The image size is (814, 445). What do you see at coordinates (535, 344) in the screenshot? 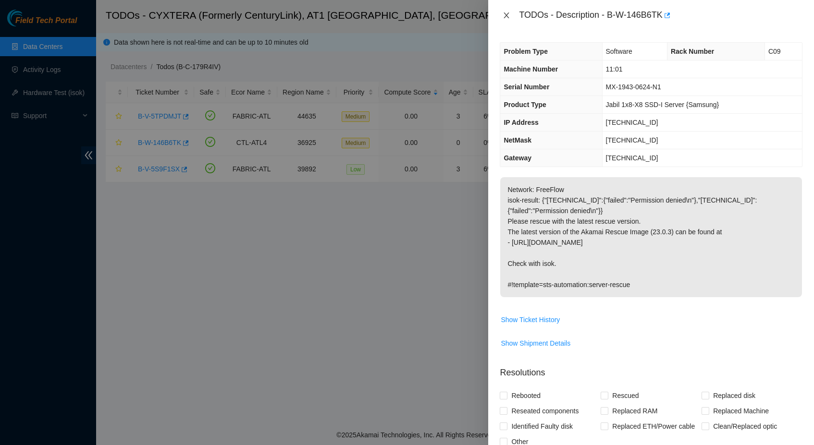
I see `span: Show Shipment Details` at bounding box center [535, 344].